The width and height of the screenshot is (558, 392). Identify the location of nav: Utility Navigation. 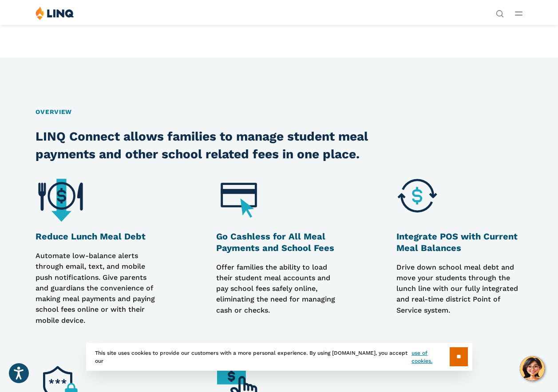
(500, 11).